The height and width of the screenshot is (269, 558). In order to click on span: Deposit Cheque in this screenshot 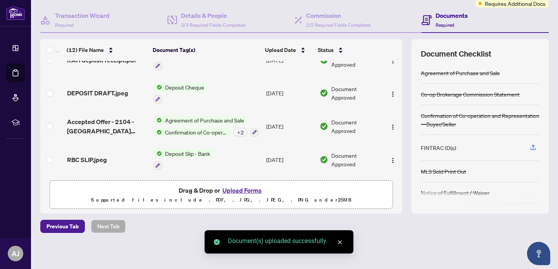, I will do `click(184, 87)`.